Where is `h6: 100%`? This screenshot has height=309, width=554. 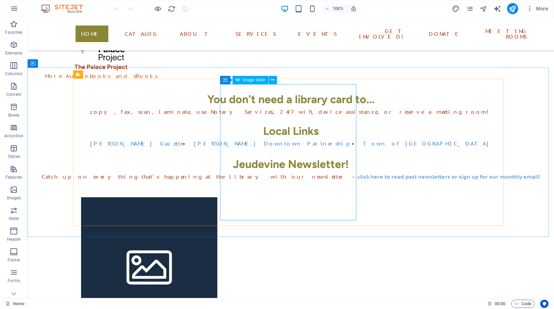
h6: 100% is located at coordinates (338, 9).